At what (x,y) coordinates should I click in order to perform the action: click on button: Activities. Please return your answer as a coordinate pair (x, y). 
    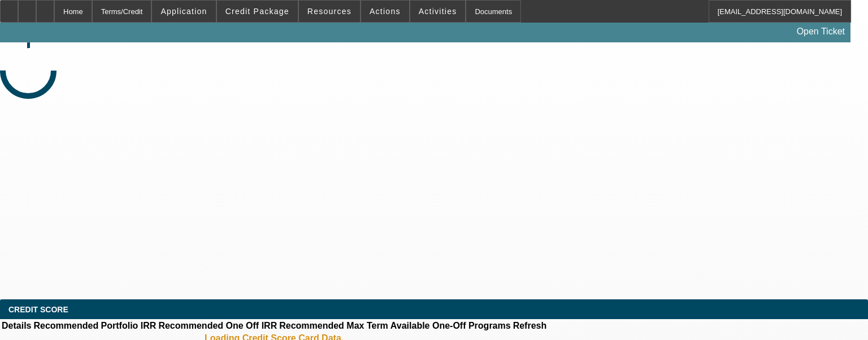
    Looking at the image, I should click on (437, 11).